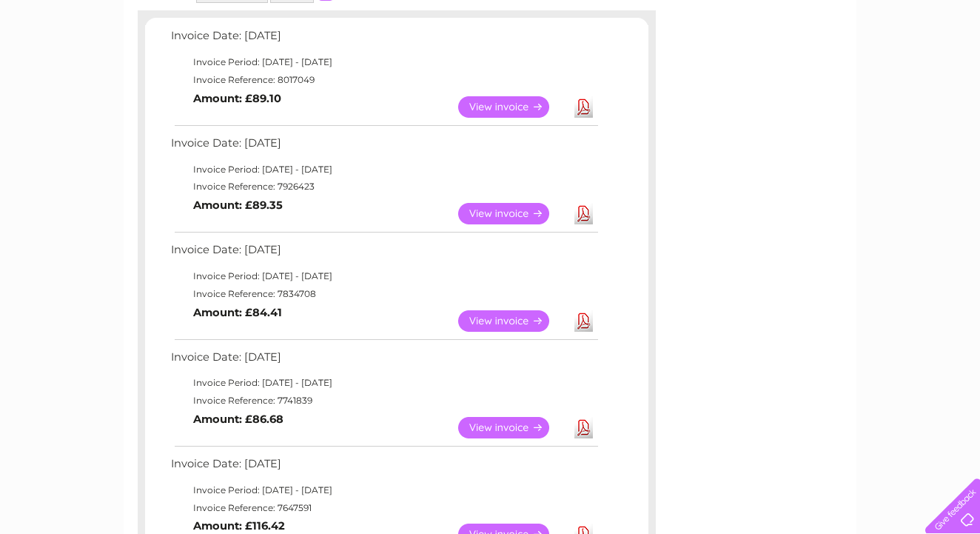  Describe the element at coordinates (72, 61) in the screenshot. I see `img: logo.png` at that location.